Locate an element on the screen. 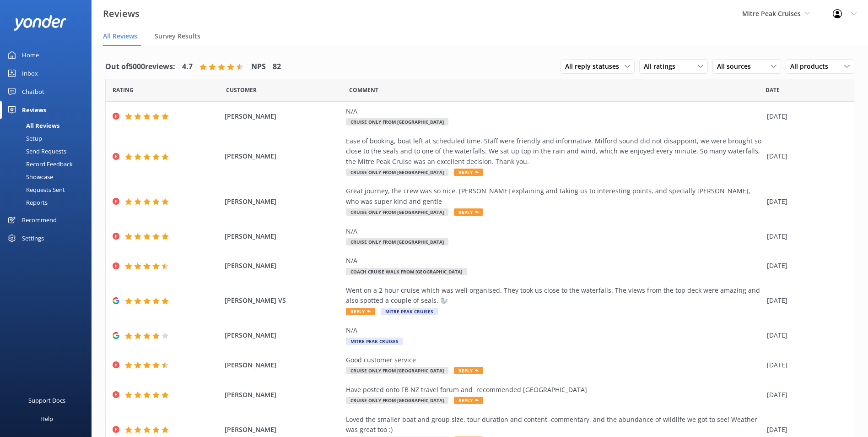 The height and width of the screenshot is (437, 868). h3: Reviews is located at coordinates (121, 14).